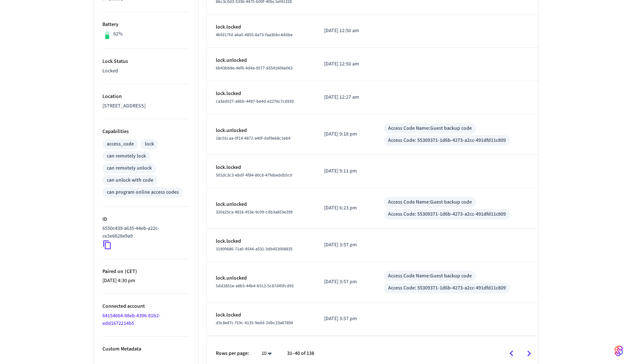 This screenshot has height=364, width=632. What do you see at coordinates (143, 192) in the screenshot?
I see `div: can program online access codes` at bounding box center [143, 192].